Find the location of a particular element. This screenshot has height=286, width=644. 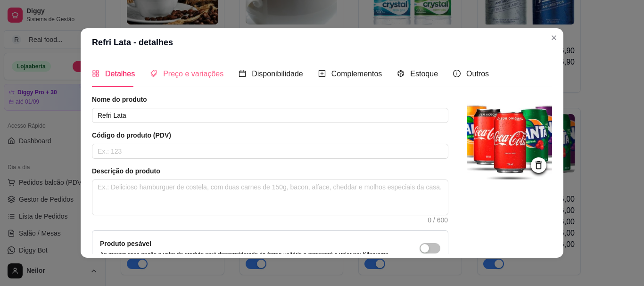

article: Nome do produto is located at coordinates (270, 100).